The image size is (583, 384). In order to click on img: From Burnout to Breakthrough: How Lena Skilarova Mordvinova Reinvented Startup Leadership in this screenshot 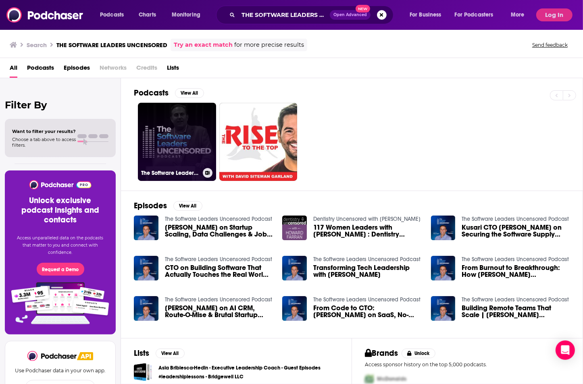, I will do `click(443, 268)`.